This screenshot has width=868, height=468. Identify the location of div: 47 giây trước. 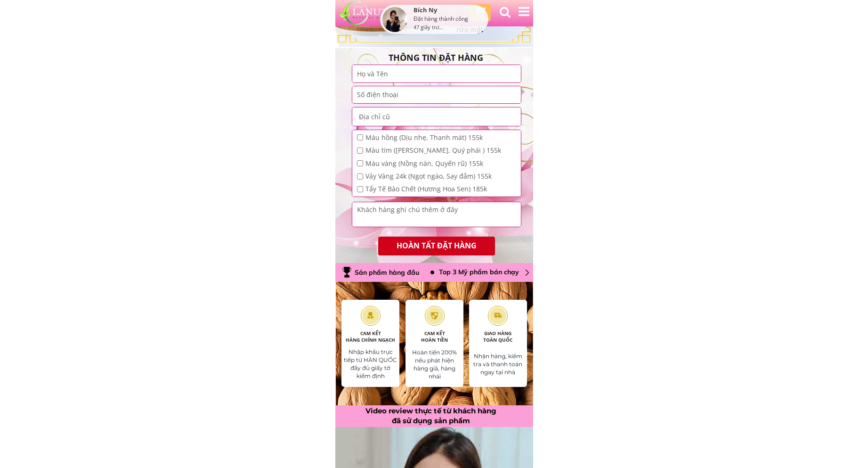
(429, 27).